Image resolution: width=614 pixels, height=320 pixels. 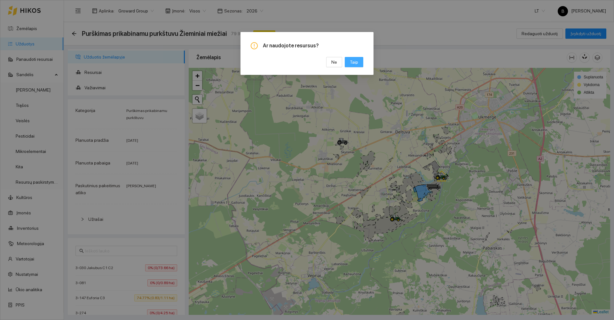 I want to click on span: Ar naudojote resursus?, so click(x=313, y=46).